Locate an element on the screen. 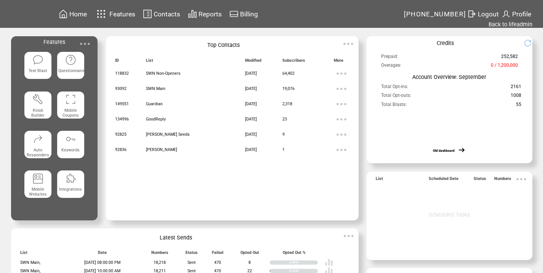 Image resolution: width=543 pixels, height=273 pixels. span: Kiosk Builder is located at coordinates (38, 113).